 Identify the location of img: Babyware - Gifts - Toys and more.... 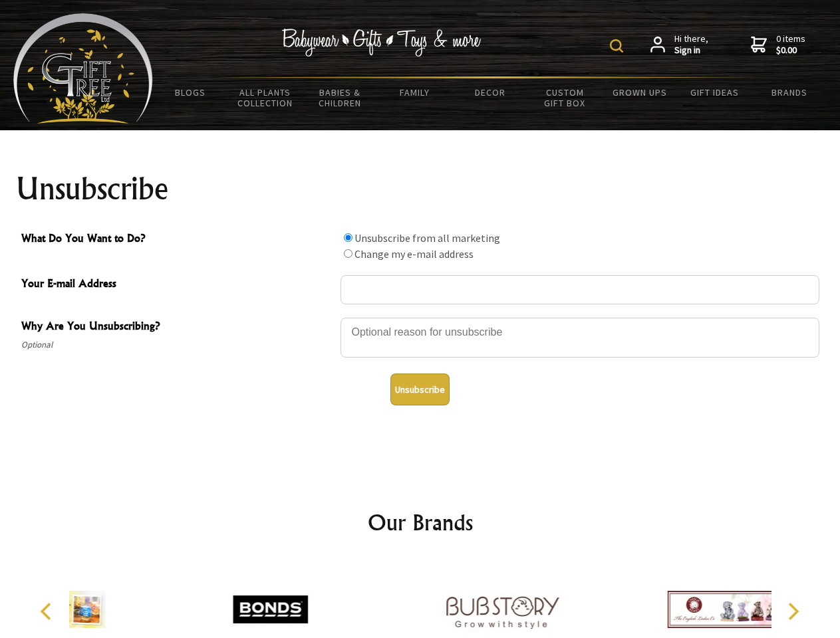
(83, 69).